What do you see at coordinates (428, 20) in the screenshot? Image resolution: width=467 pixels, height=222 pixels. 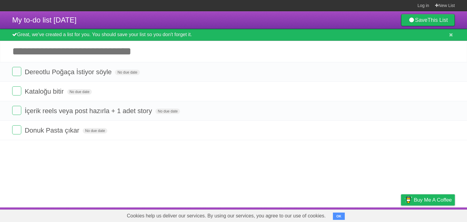 I see `a: SaveThis List` at bounding box center [428, 20].